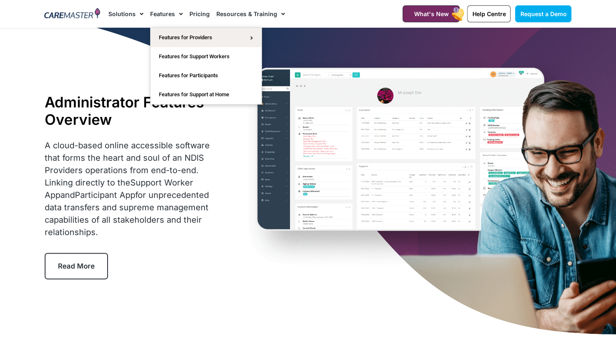 This screenshot has width=616, height=364. I want to click on span: What's New, so click(431, 14).